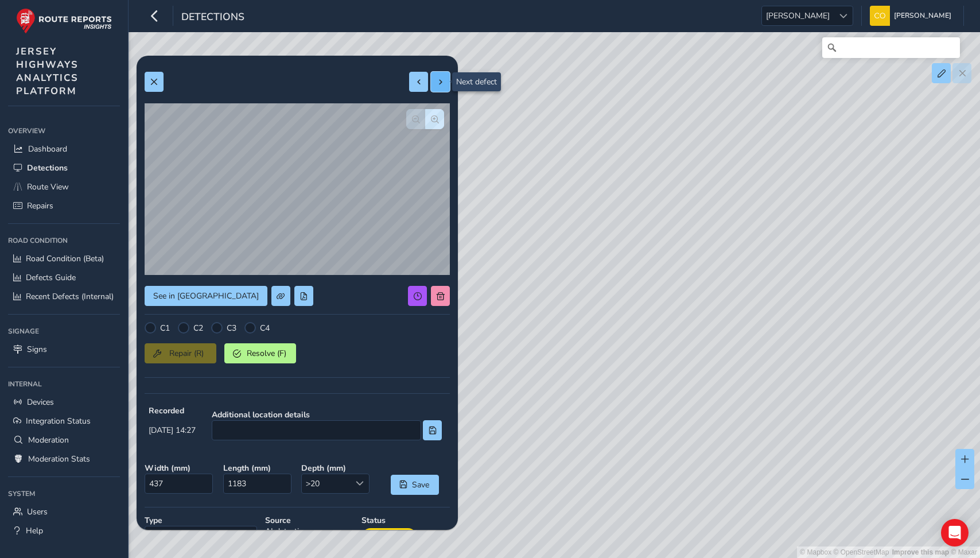 This screenshot has width=980, height=558. What do you see at coordinates (191, 535) in the screenshot?
I see `span: Select a type` at bounding box center [191, 535].